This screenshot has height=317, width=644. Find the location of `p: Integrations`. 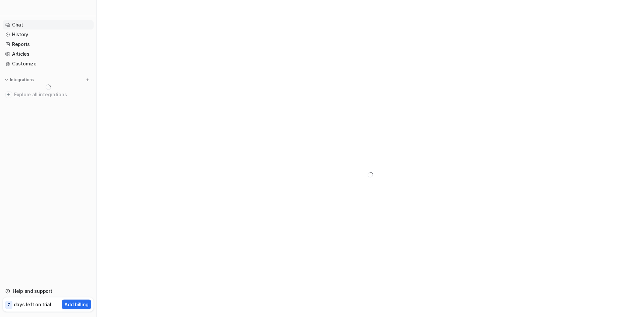

p: Integrations is located at coordinates (22, 80).